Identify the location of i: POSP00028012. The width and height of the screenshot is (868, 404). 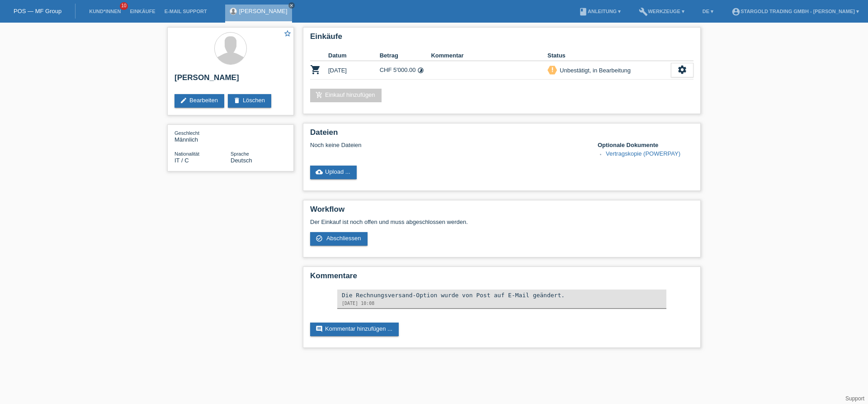
(316, 69).